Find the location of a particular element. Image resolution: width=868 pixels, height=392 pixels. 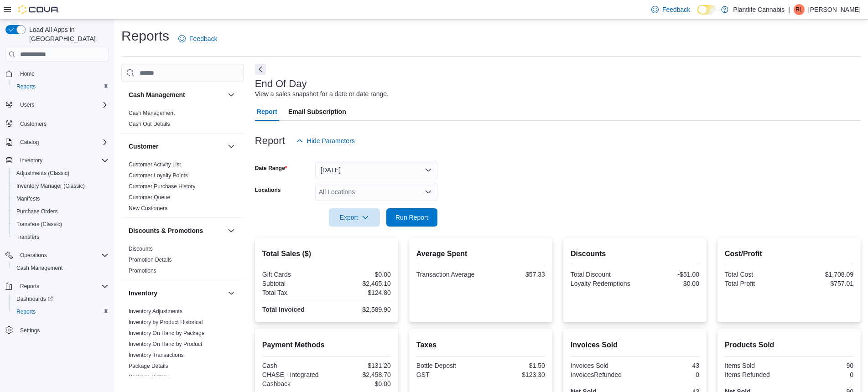

a: Inventory On Hand by Product is located at coordinates (165, 344).